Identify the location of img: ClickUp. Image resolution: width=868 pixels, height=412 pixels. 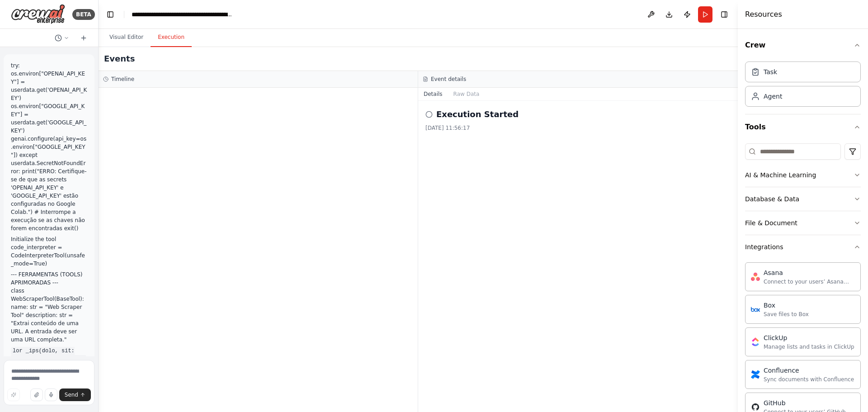
(756, 342).